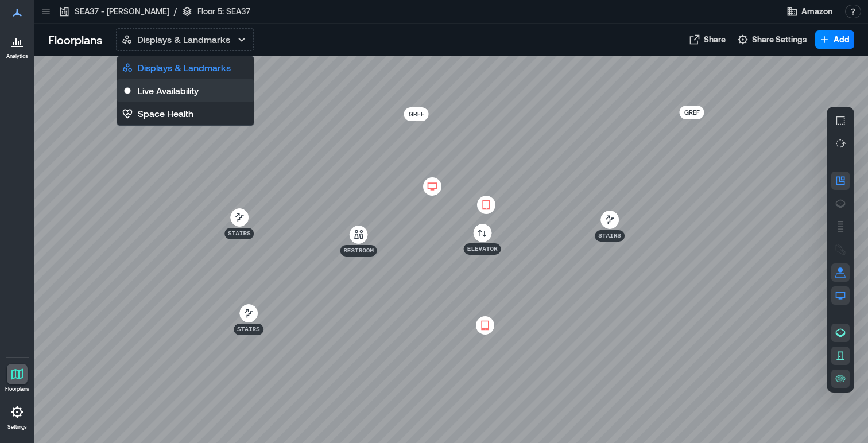  I want to click on p: Live Availability, so click(168, 90).